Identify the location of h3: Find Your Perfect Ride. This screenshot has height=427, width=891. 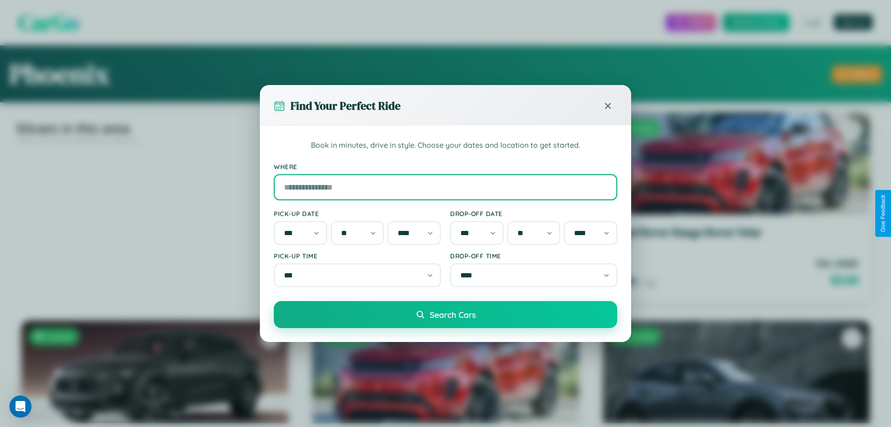
(345, 105).